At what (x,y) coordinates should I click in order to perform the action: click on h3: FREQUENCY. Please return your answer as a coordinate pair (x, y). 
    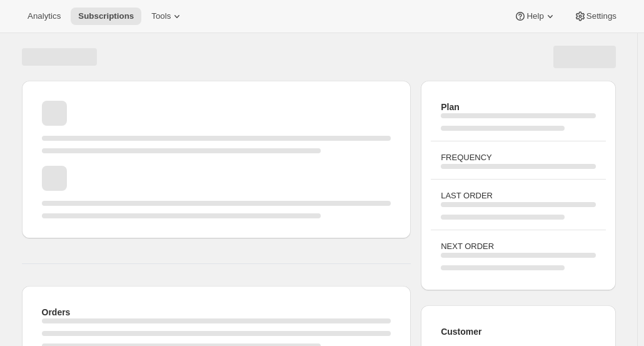
    Looking at the image, I should click on (517, 158).